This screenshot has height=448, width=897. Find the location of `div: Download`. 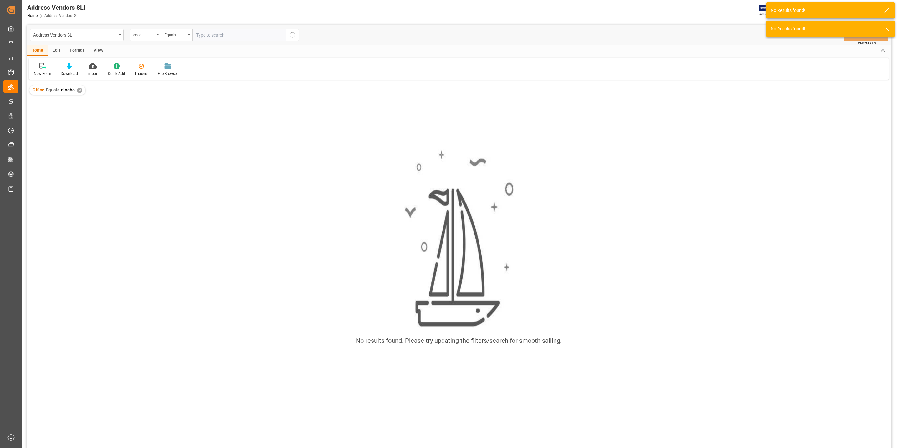

div: Download is located at coordinates (69, 74).